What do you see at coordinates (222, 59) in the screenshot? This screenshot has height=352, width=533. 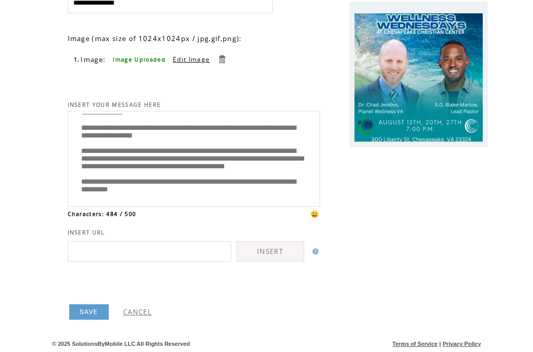 I see `a: Delete this item` at bounding box center [222, 59].